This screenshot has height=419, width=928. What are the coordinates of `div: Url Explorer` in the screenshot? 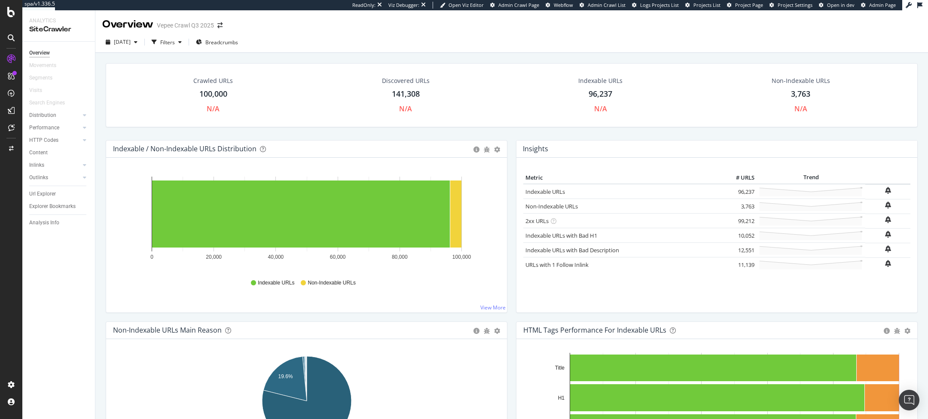 It's located at (43, 194).